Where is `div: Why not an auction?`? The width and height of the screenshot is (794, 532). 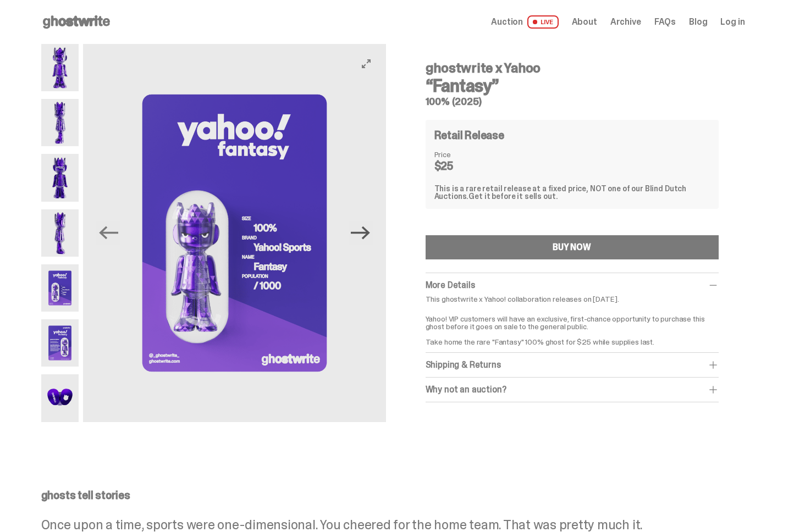 div: Why not an auction? is located at coordinates (571, 390).